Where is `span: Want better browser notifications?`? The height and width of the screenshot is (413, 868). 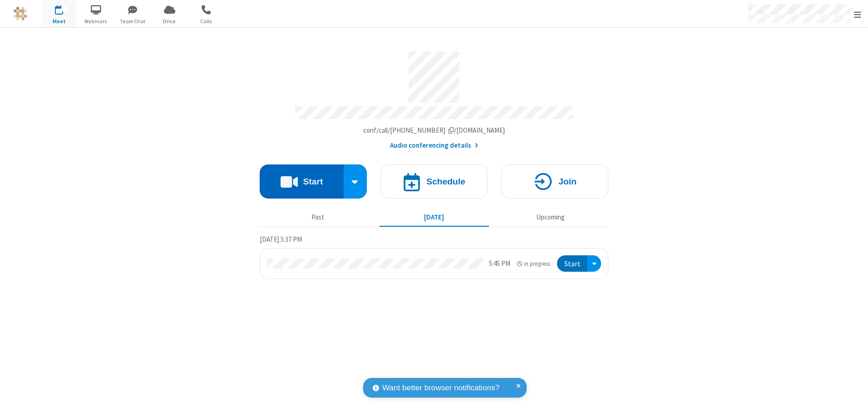
span: Want better browser notifications? is located at coordinates (441, 388).